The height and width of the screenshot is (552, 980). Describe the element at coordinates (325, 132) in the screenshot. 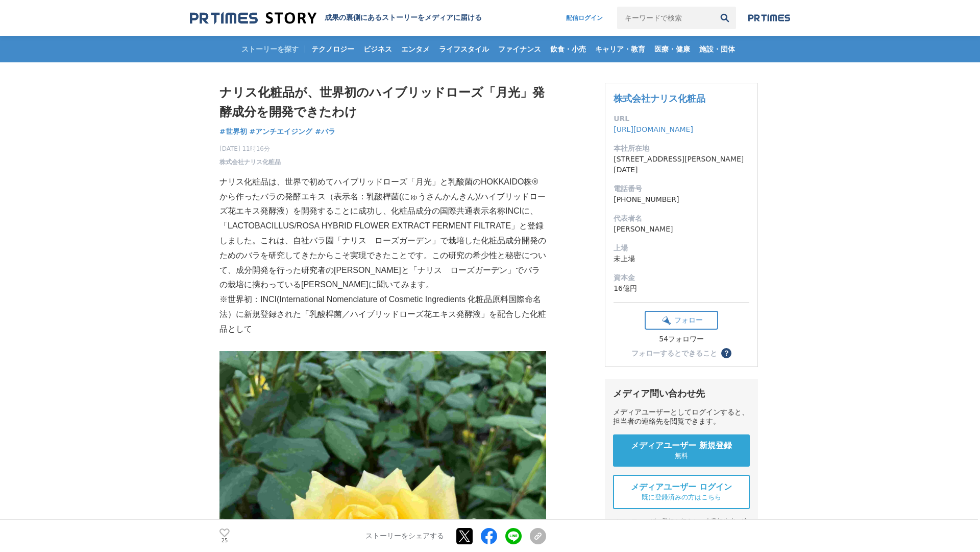

I see `span: #バラ` at that location.